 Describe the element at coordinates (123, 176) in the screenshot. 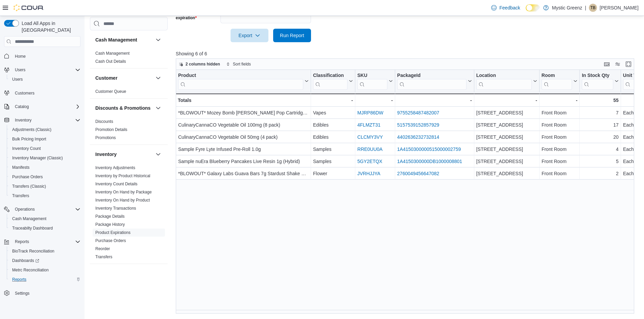

I see `span: Inventory by Product Historical` at that location.